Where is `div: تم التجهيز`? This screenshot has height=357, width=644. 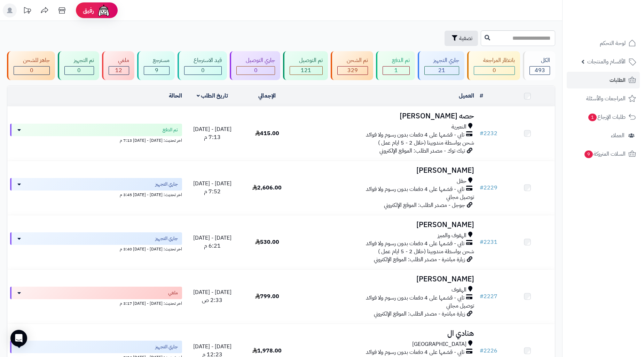
div: تم التجهيز is located at coordinates (79, 61).